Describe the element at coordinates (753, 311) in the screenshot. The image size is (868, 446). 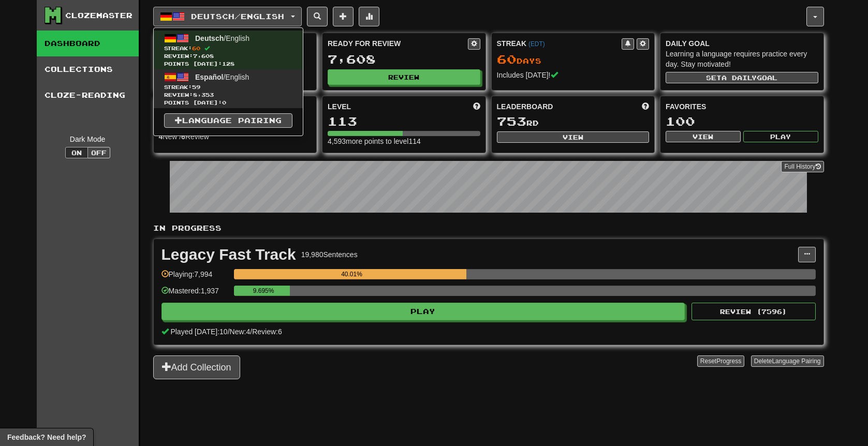
I see `button: Review (7596)` at that location.